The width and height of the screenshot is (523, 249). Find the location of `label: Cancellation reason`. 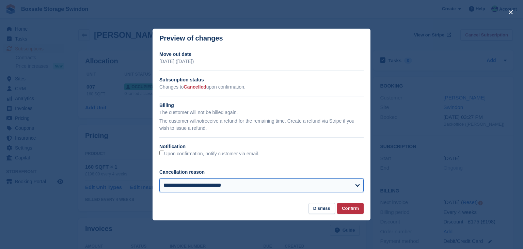

label: Cancellation reason is located at coordinates (182, 172).